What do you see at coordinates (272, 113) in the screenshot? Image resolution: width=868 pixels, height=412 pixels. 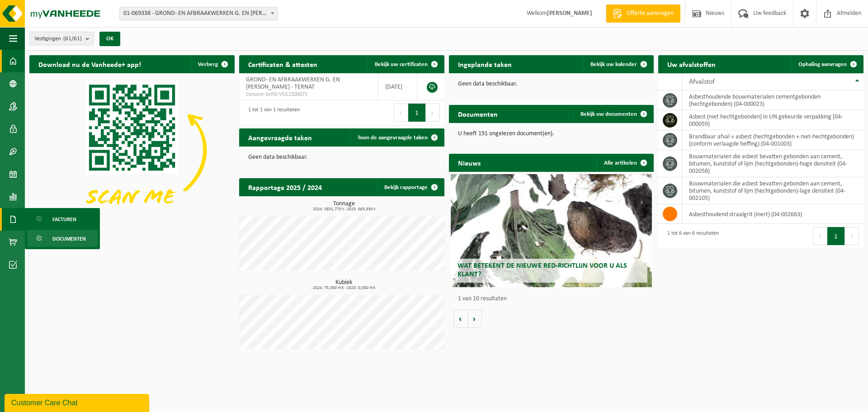 I see `div: 1 tot 1 van 1 resultaten` at bounding box center [272, 113].